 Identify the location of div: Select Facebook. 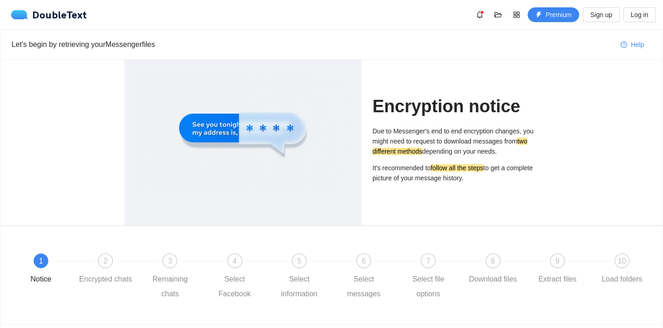
(235, 287).